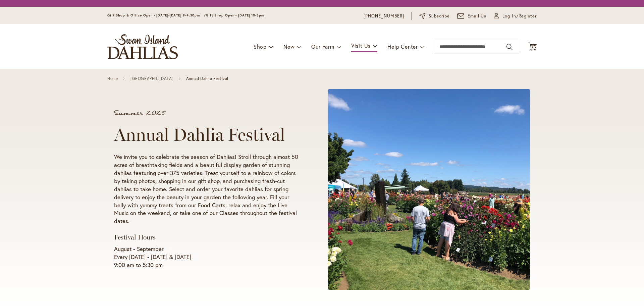 This screenshot has height=306, width=644. Describe the element at coordinates (509, 47) in the screenshot. I see `button: Search` at that location.